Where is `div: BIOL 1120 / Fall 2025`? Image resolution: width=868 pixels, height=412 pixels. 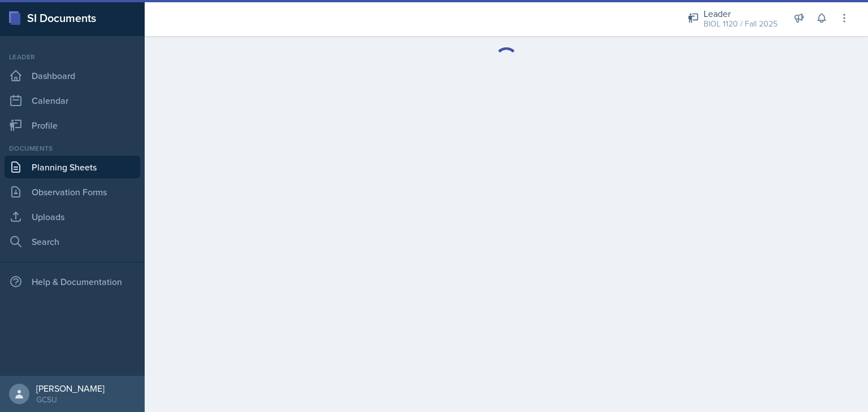 div: BIOL 1120 / Fall 2025 is located at coordinates (740, 24).